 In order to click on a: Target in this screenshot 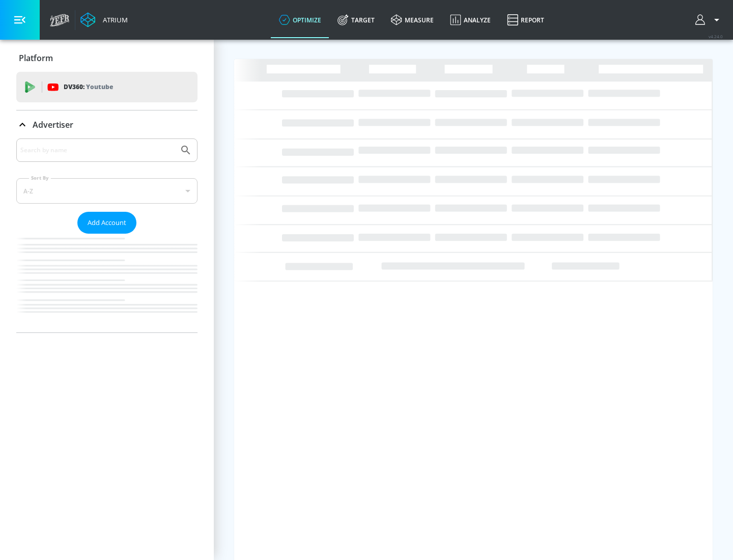, I will do `click(356, 20)`.